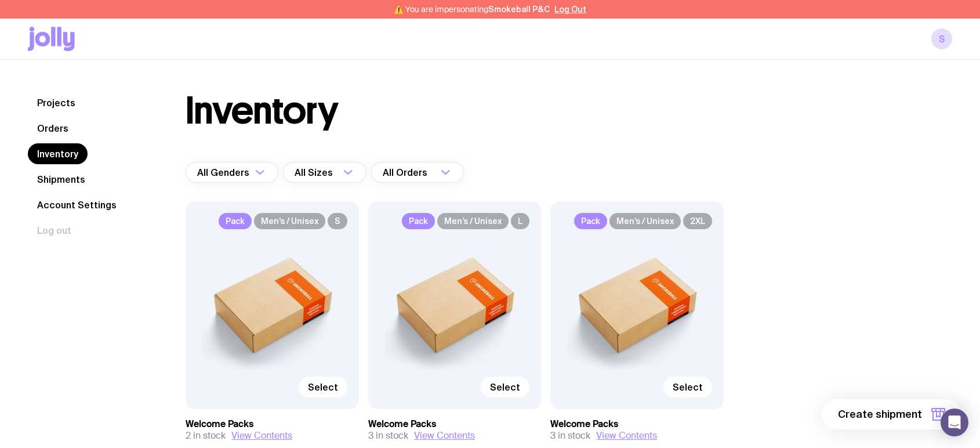 Image resolution: width=980 pixels, height=448 pixels. What do you see at coordinates (315, 172) in the screenshot?
I see `span: All Sizes` at bounding box center [315, 172].